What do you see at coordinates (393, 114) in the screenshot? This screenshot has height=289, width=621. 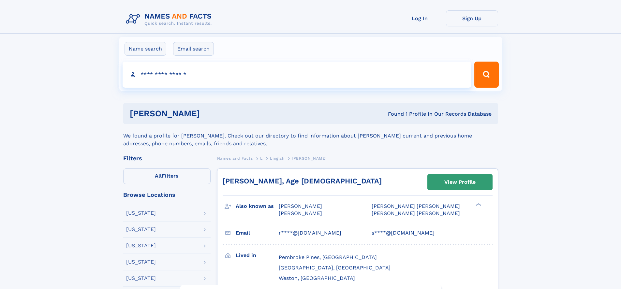 I see `div: Found 1 Profile In Our Records Database` at bounding box center [393, 114].